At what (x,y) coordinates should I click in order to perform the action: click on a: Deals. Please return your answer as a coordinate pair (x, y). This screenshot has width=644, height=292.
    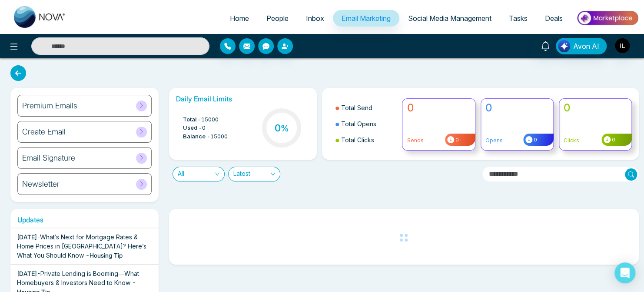
    Looking at the image, I should click on (554, 18).